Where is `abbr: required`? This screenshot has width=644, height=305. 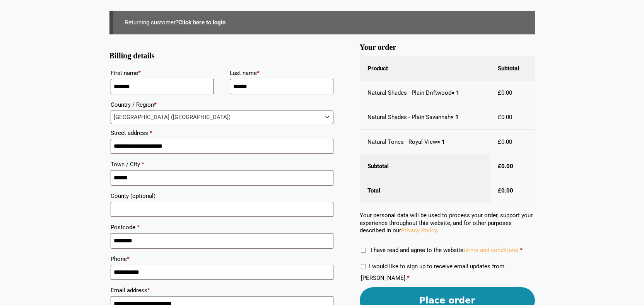 abbr: required is located at coordinates (521, 250).